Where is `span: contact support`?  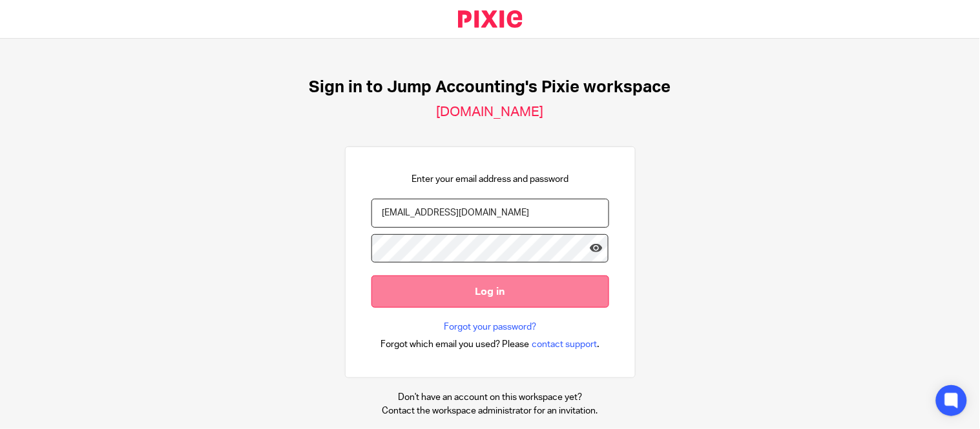
span: contact support is located at coordinates (564, 344).